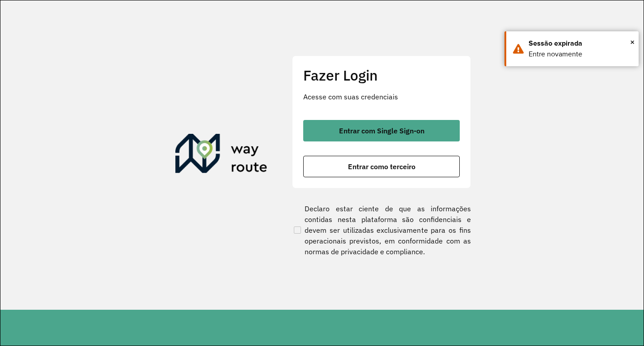 The image size is (644, 346). What do you see at coordinates (382, 167) in the screenshot?
I see `span: Entrar como terceiro` at bounding box center [382, 167].